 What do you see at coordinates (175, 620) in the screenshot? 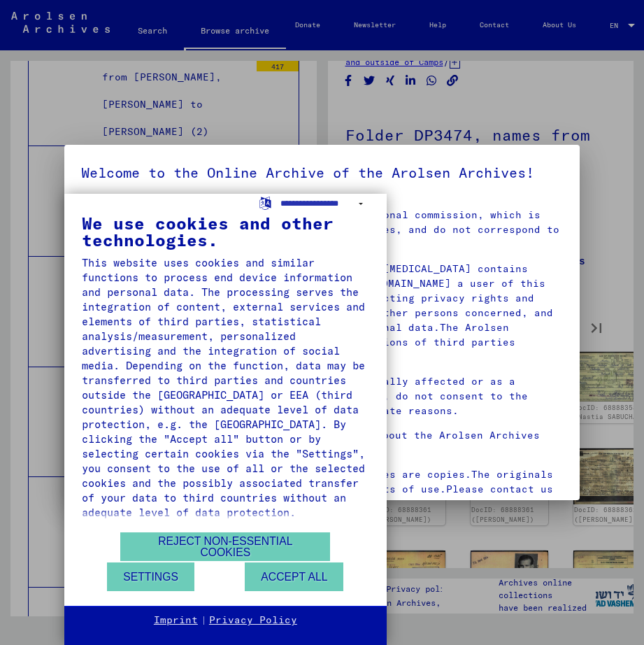
I see `a: Imprint` at bounding box center [175, 620].